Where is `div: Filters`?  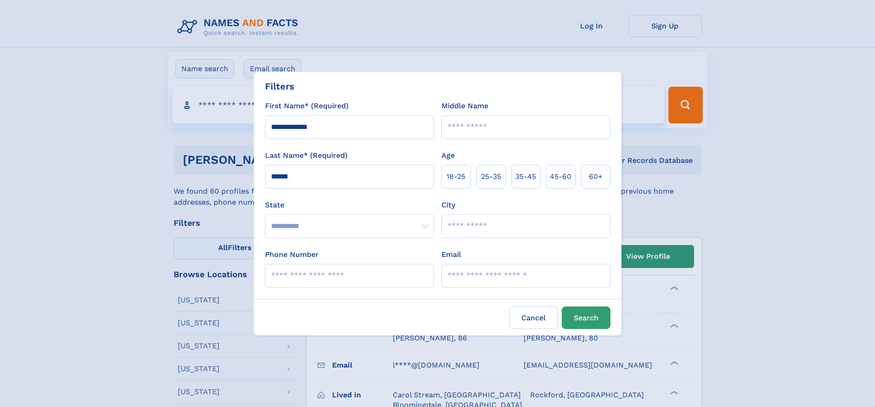 div: Filters is located at coordinates (280, 86).